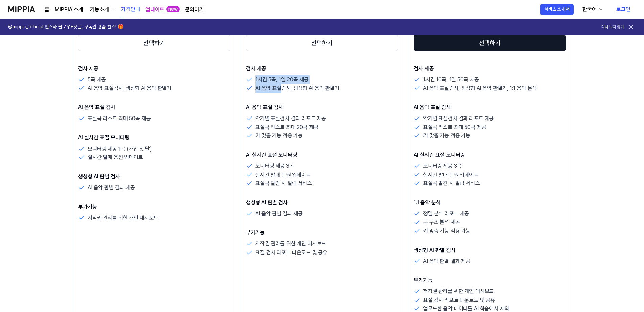  What do you see at coordinates (69, 10) in the screenshot?
I see `a: MIPPIA 소개` at bounding box center [69, 10].